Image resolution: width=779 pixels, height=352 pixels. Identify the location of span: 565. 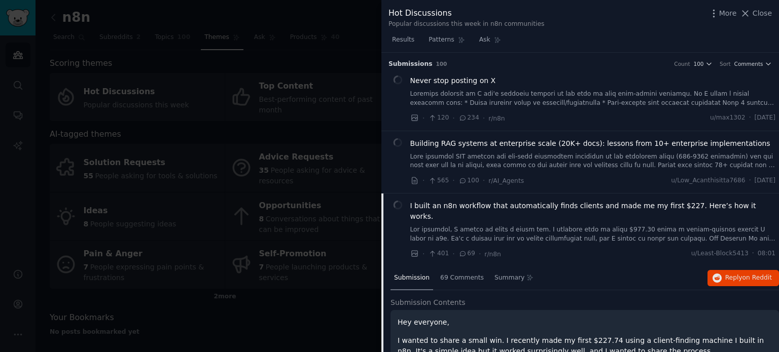
(438, 181).